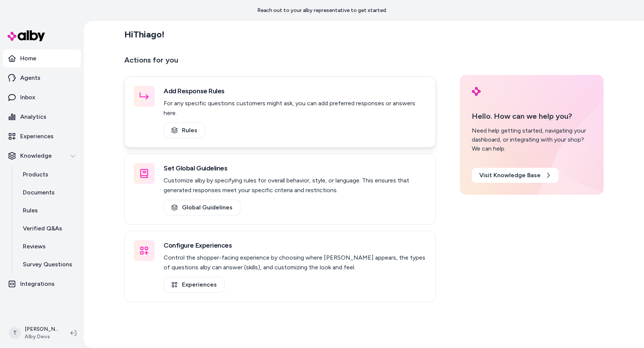 The width and height of the screenshot is (644, 348). What do you see at coordinates (42, 229) in the screenshot?
I see `p: Verified Q&As` at bounding box center [42, 229].